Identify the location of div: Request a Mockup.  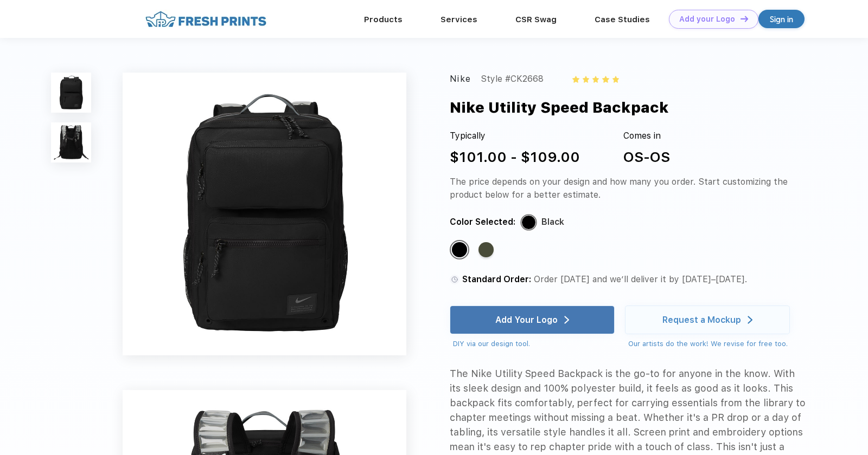
(702, 320).